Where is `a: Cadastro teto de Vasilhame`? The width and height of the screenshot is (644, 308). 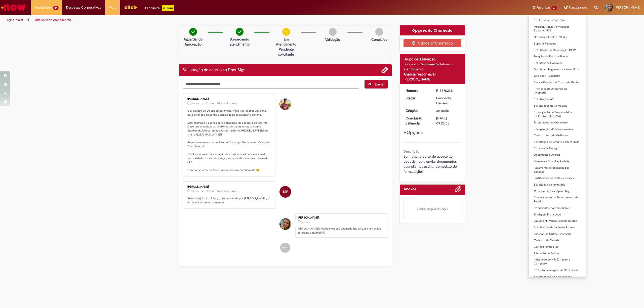 a: Cadastro teto de Vasilhame is located at coordinates (557, 136).